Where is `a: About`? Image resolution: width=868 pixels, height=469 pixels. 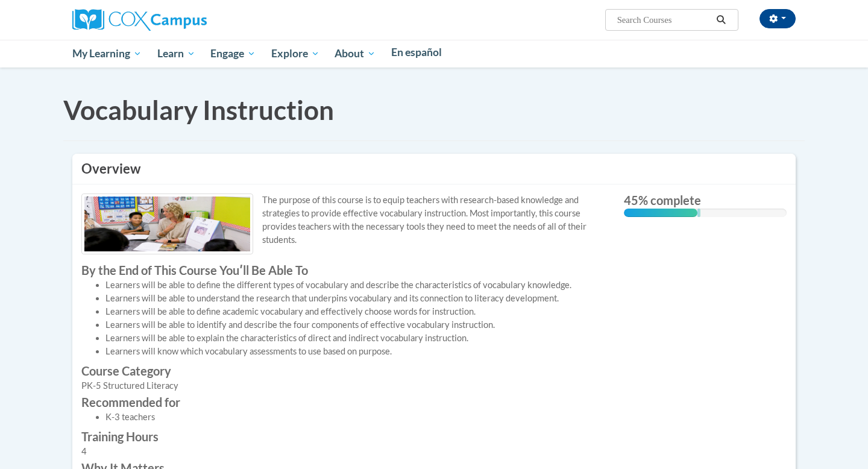 a: About is located at coordinates (356, 54).